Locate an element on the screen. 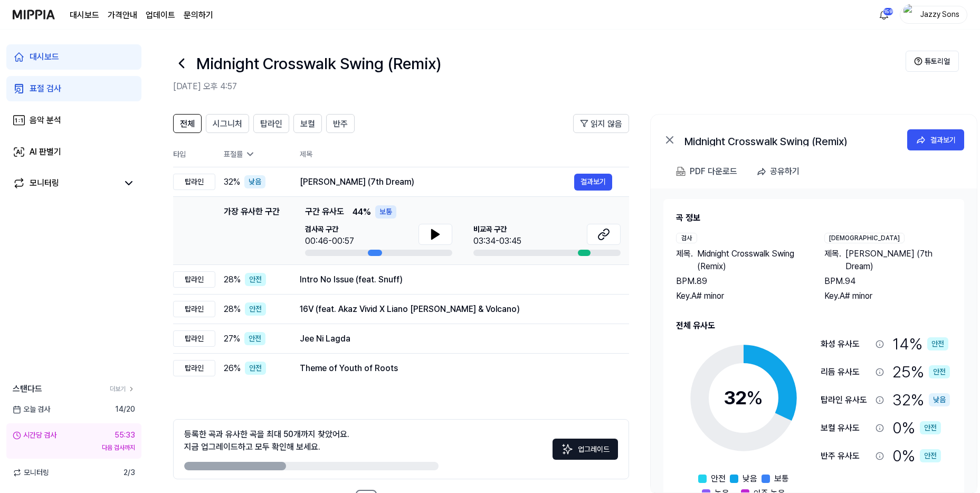 The image size is (980, 493). button: 튜토리얼 is located at coordinates (932, 61).